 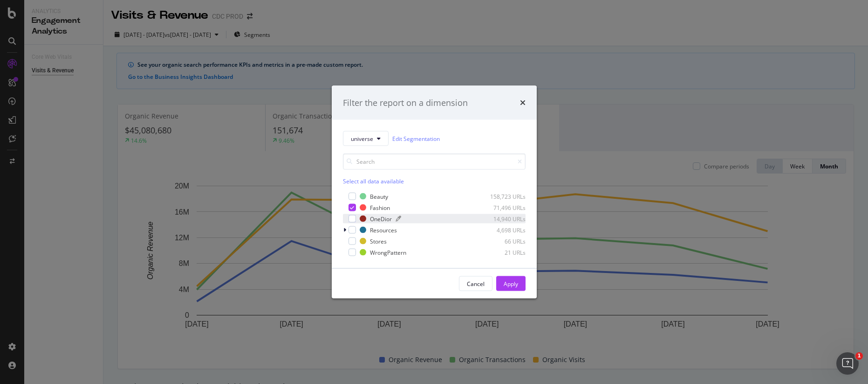 I want to click on div: WrongPattern, so click(x=388, y=252).